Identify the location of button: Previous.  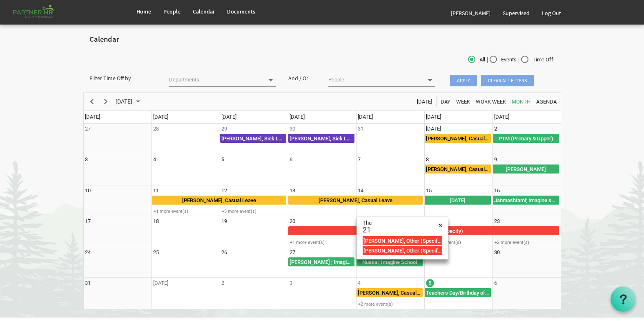
(91, 101).